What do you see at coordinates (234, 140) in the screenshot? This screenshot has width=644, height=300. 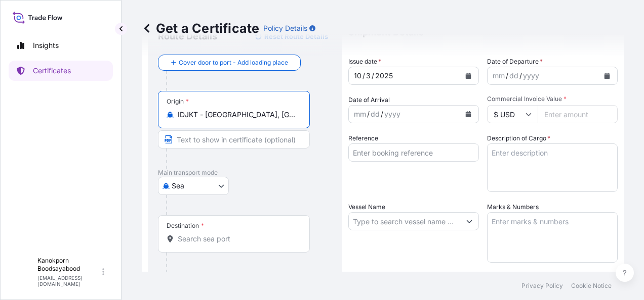 I see `input: Text to appear on certificate` at bounding box center [234, 140].